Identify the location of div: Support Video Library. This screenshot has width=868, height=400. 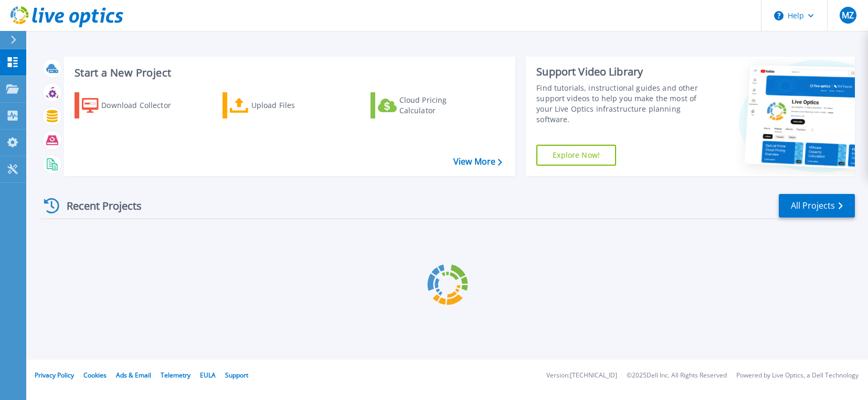
(619, 72).